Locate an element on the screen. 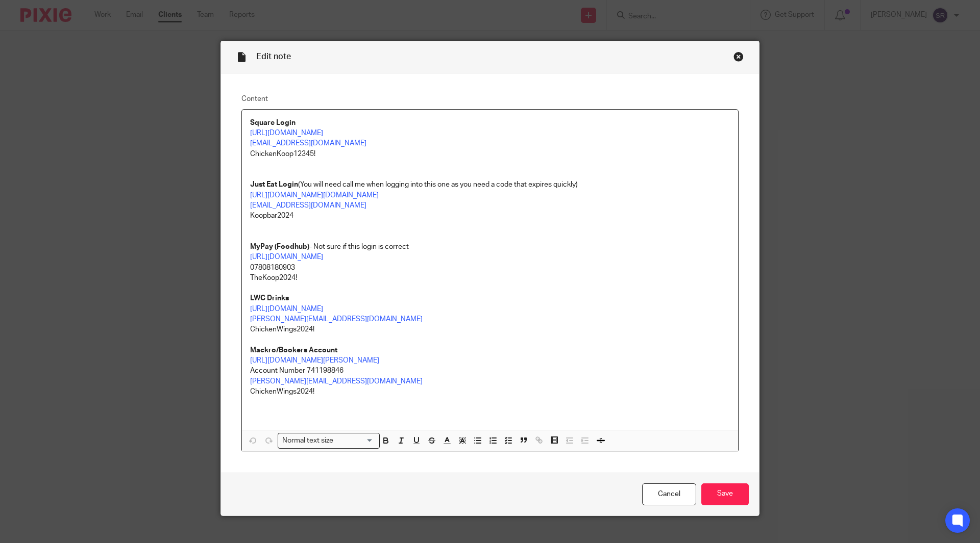  strong: Just Eat Login is located at coordinates (274, 185).